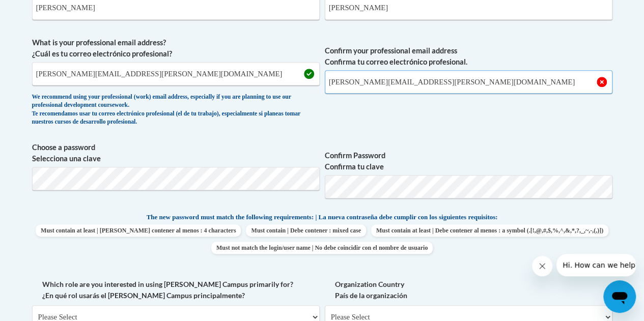 This screenshot has width=644, height=321. What do you see at coordinates (490, 230) in the screenshot?
I see `span: Must contain at least | Debe contener al menos : a symbol (.[!,@,#,$,%,^,&,*,?,_,~,-,(,)])` at bounding box center [490, 230].